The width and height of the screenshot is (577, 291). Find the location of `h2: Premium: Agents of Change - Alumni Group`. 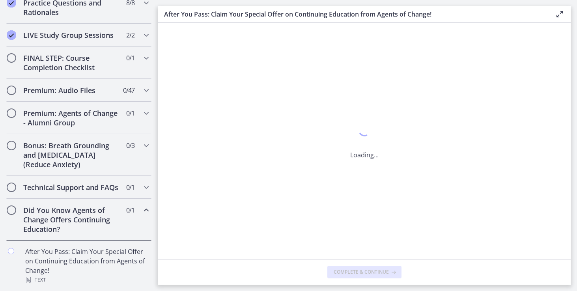

h2: Premium: Agents of Change - Alumni Group is located at coordinates (71, 118).